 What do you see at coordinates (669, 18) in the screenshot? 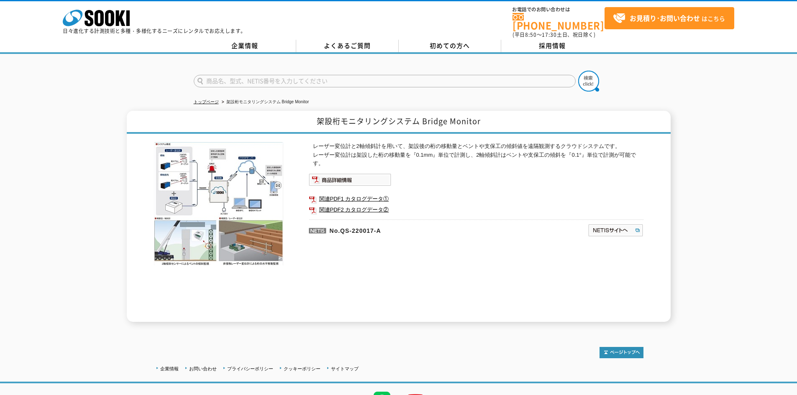
I see `a: お見積り･お問い合わせはこちら` at bounding box center [669, 18].